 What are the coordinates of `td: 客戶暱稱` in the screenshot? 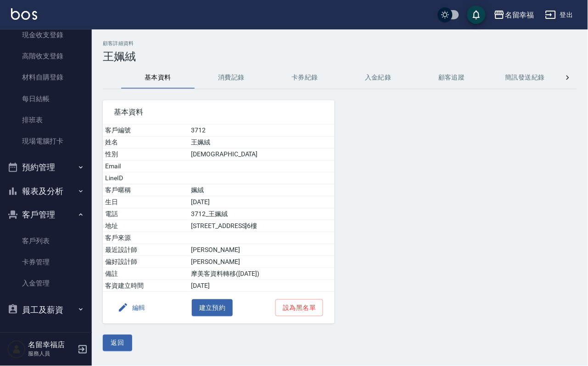 It's located at (146, 190).